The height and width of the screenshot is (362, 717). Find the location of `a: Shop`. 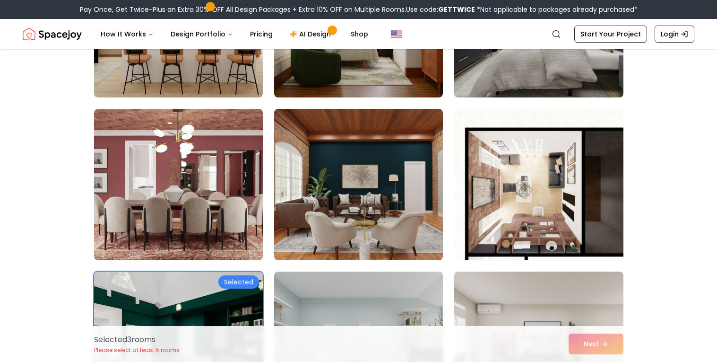

a: Shop is located at coordinates (359, 34).